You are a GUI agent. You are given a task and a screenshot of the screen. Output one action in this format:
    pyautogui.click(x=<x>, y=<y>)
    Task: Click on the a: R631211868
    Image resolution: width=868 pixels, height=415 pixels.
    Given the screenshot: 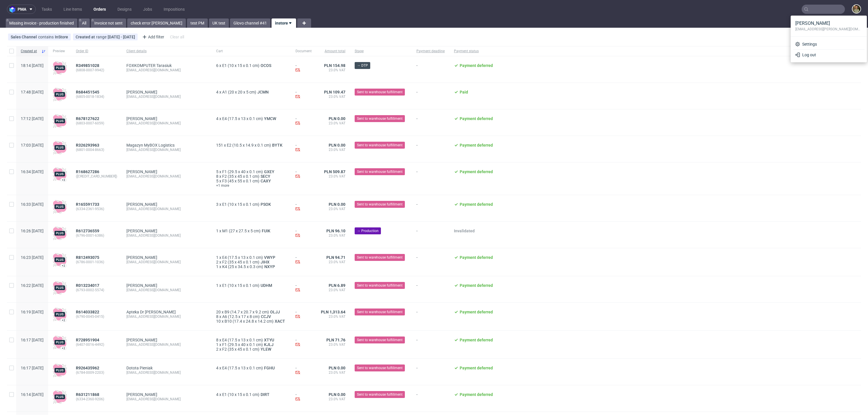 What is the action you would take?
    pyautogui.click(x=88, y=395)
    